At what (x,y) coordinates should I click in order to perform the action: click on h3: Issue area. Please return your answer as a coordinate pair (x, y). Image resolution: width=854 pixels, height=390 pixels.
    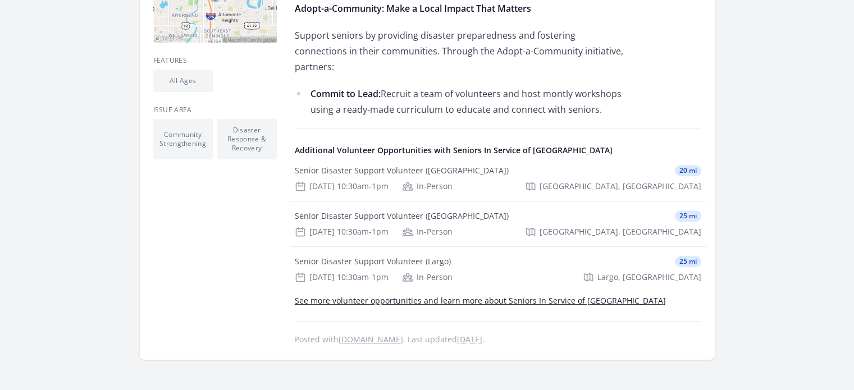
    Looking at the image, I should click on (215, 110).